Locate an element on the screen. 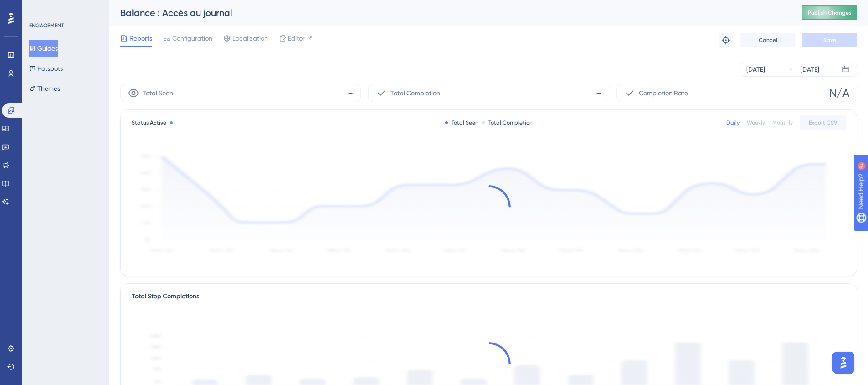 This screenshot has width=868, height=385. div: Total Completion is located at coordinates (507, 123).